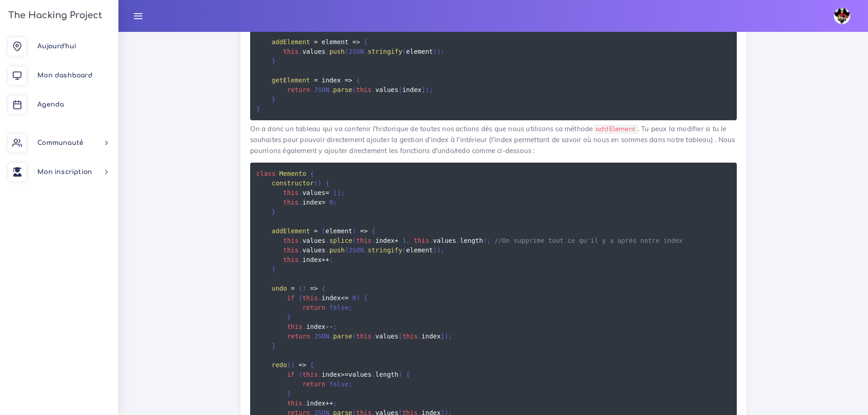  I want to click on span: Mon inscription, so click(65, 172).